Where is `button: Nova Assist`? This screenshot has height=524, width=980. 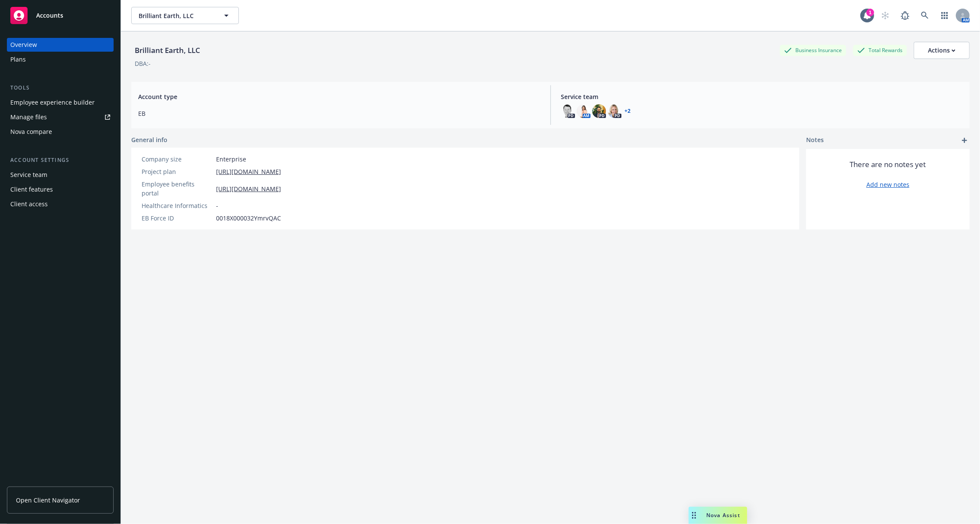
button: Nova Assist is located at coordinates (718, 515).